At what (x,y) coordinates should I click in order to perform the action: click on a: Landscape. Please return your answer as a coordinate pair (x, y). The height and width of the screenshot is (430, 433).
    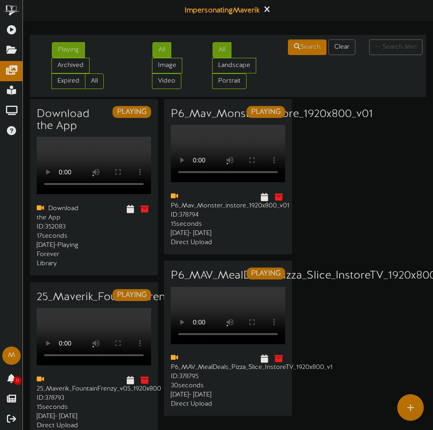
    Looking at the image, I should click on (234, 66).